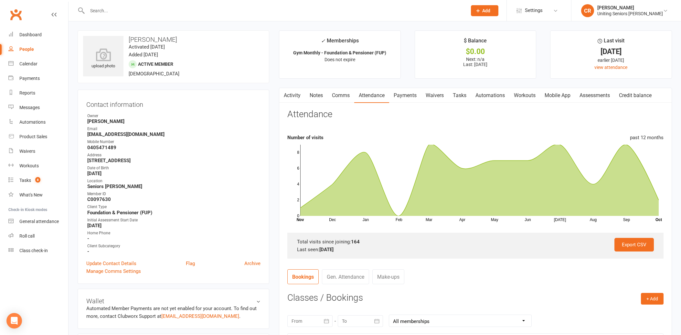 This screenshot has height=335, width=681. What do you see at coordinates (28, 64) in the screenshot?
I see `div: Calendar` at bounding box center [28, 64].